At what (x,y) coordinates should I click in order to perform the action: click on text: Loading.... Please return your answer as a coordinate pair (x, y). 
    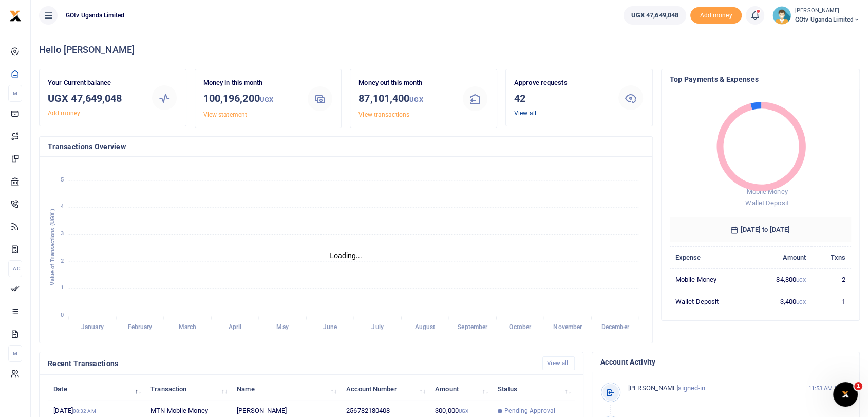
    Looking at the image, I should click on (346, 256).